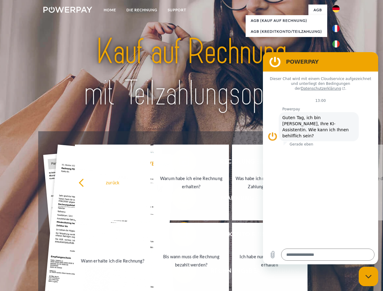 This screenshot has width=383, height=291. I want to click on p: Powerpay, so click(67, 57).